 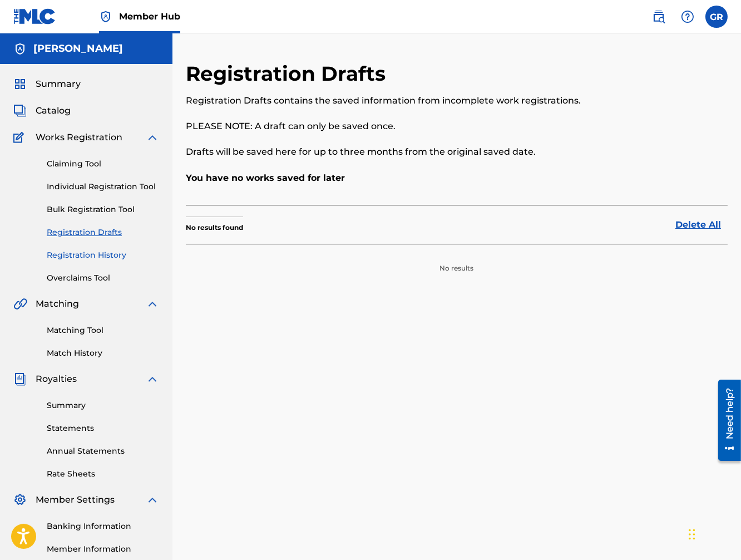 What do you see at coordinates (150, 16) in the screenshot?
I see `span: Member Hub` at bounding box center [150, 16].